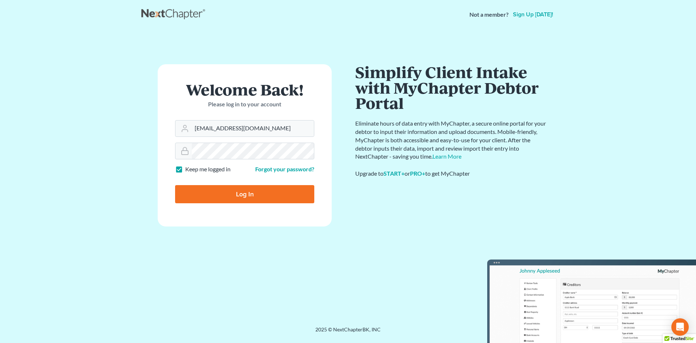 The width and height of the screenshot is (696, 343). Describe the element at coordinates (447, 156) in the screenshot. I see `a: Learn More` at that location.